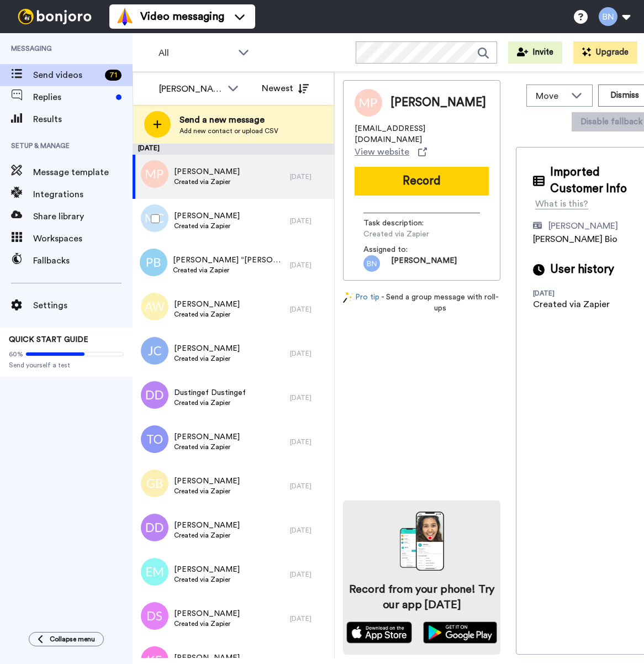 This screenshot has width=644, height=664. Describe the element at coordinates (421, 303) in the screenshot. I see `div: - Send a group message with roll-ups` at that location.